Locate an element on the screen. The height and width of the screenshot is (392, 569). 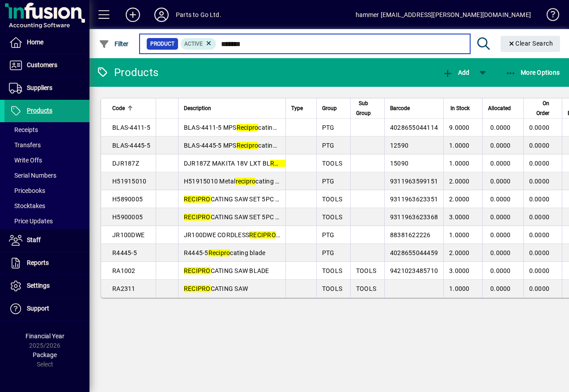
span: In Stock is located at coordinates (460, 109).